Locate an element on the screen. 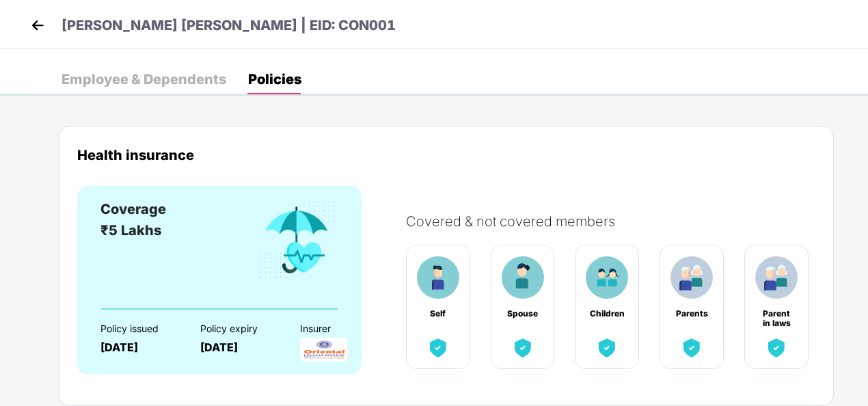 Image resolution: width=868 pixels, height=406 pixels. div: Employee & Dependents is located at coordinates (144, 79).